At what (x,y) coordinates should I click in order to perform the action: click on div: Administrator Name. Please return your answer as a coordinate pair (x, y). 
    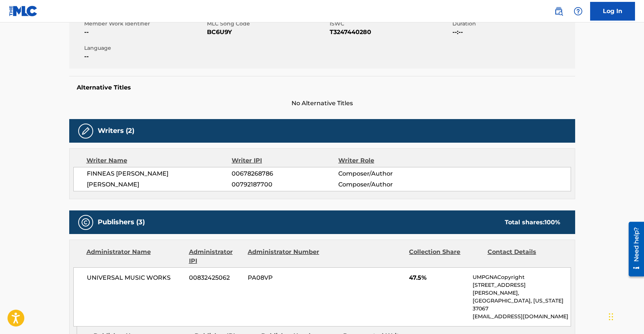
    Looking at the image, I should click on (134, 257).